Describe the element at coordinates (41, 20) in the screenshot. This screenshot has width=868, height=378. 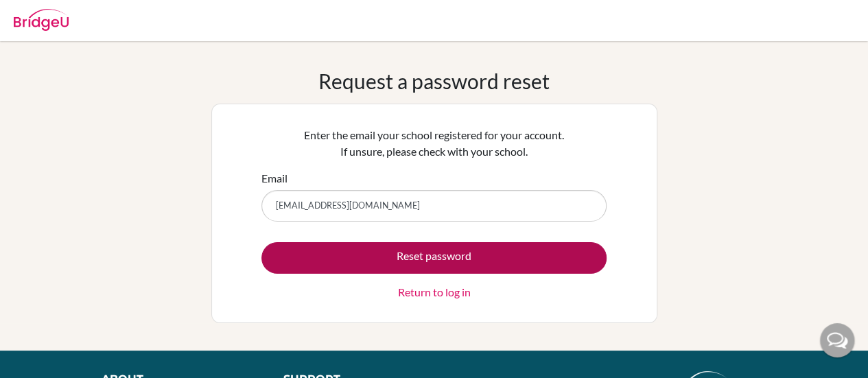
I see `img: Bridge-U` at that location.